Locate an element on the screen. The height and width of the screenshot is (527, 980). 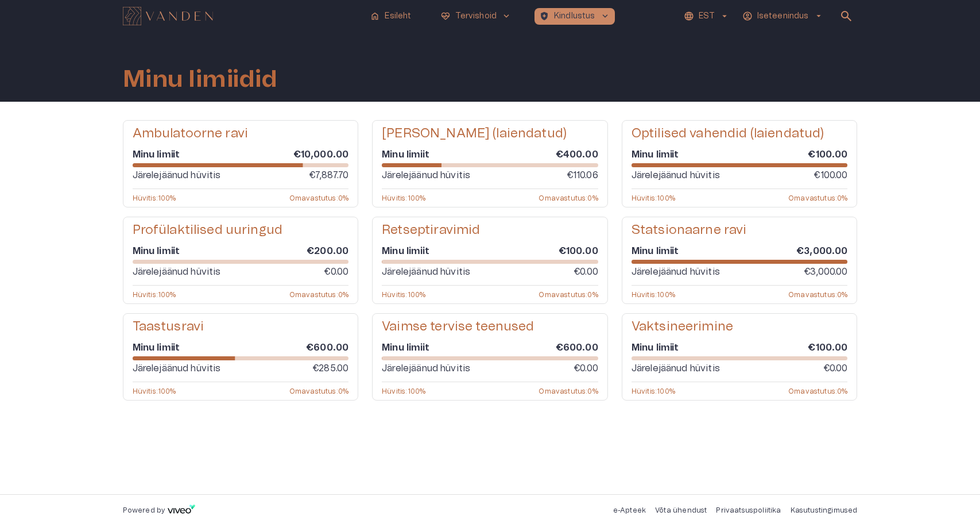
h6: €10,000.00 is located at coordinates (321, 155).